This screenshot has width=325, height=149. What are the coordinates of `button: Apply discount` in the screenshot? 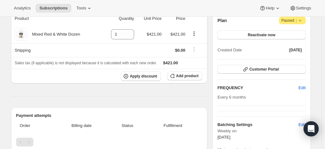 It's located at (141, 76).